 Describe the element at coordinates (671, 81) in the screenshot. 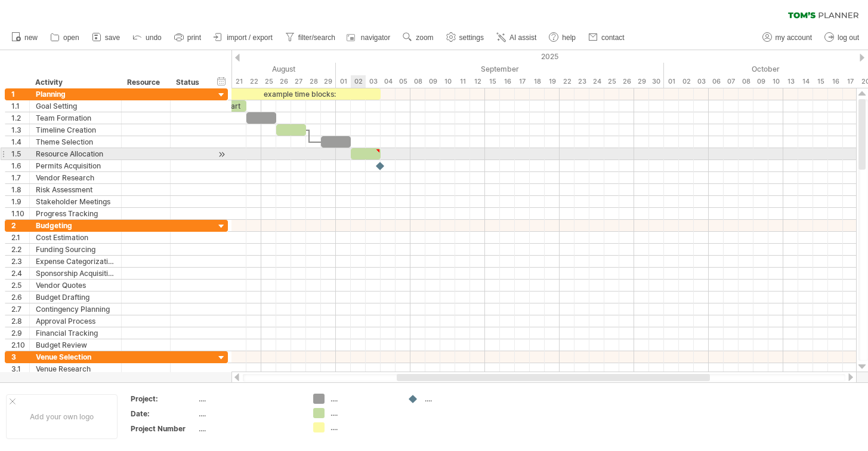

I see `div: Wednesday, 1 October 2025` at that location.